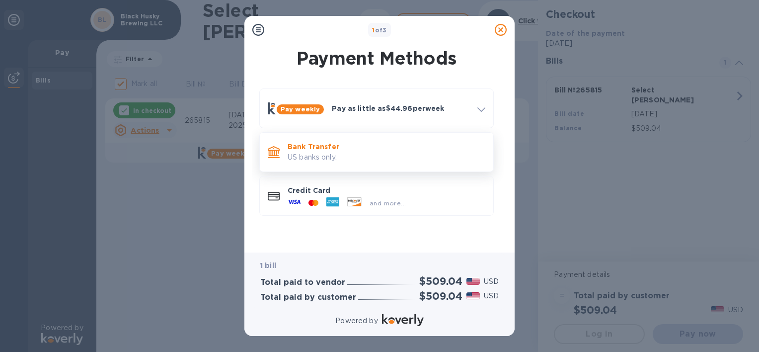 The image size is (759, 352). I want to click on img: Logo, so click(403, 320).